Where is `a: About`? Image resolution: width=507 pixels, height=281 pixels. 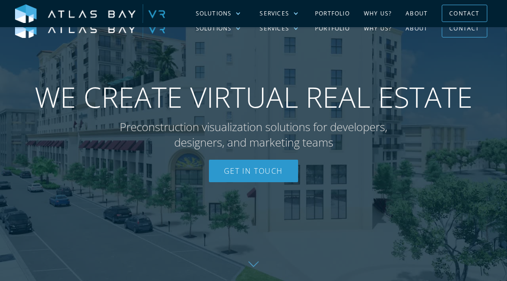 a: About is located at coordinates (416, 29).